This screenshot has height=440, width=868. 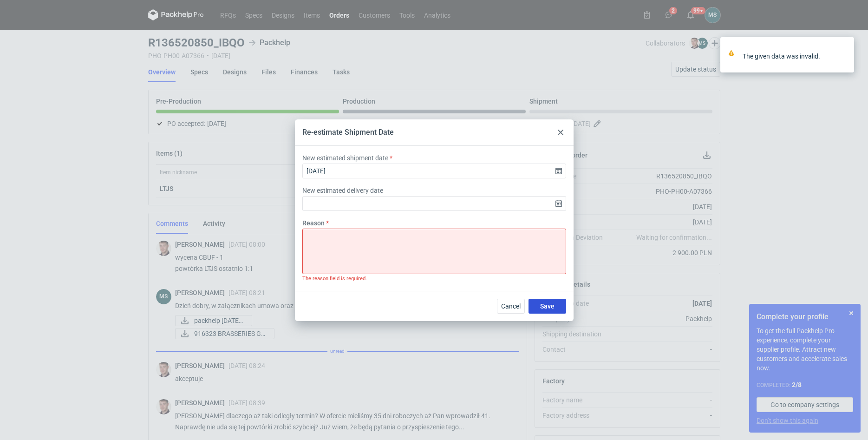 What do you see at coordinates (791, 56) in the screenshot?
I see `div: The given data was invalid.` at bounding box center [791, 56].